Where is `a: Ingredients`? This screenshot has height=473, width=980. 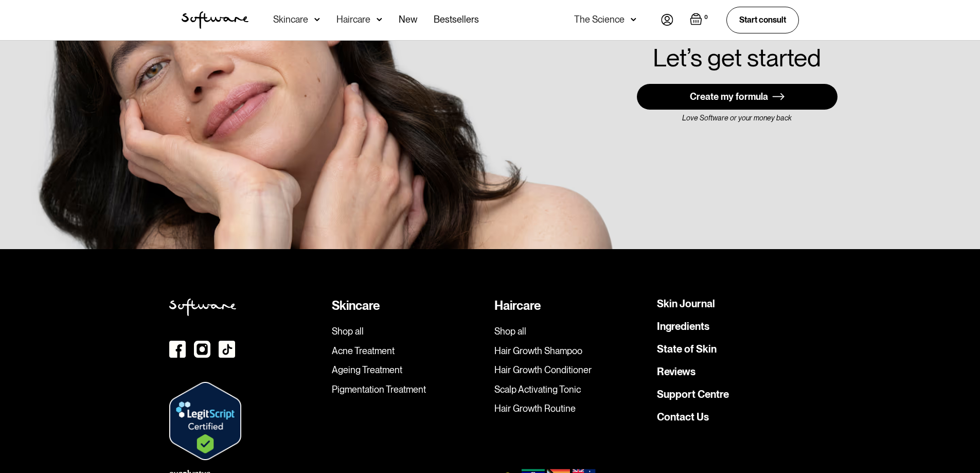 a: Ingredients is located at coordinates (684, 326).